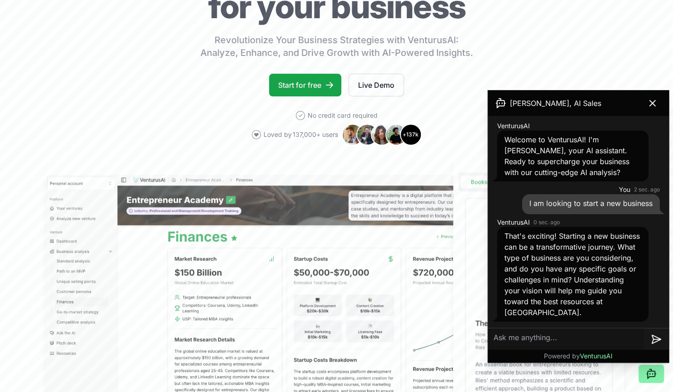  What do you see at coordinates (646, 189) in the screenshot?
I see `time: 2 sec. ago` at bounding box center [646, 189].